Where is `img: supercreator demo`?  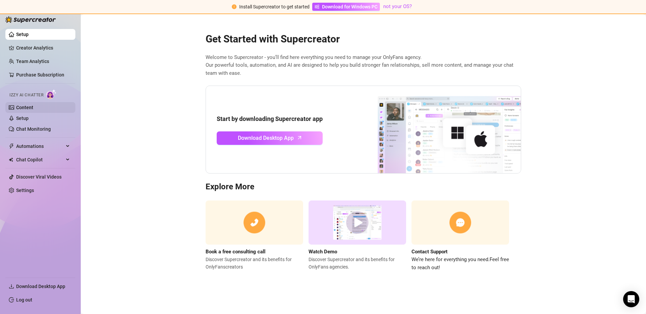 img: supercreator demo is located at coordinates (358, 222).